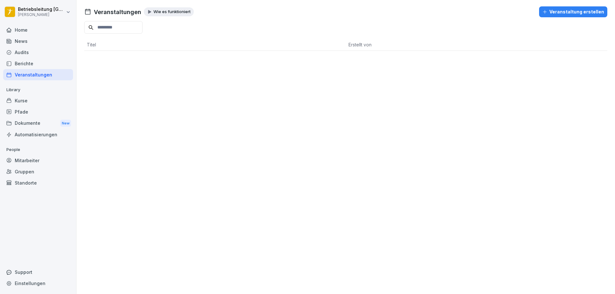 The image size is (615, 294). What do you see at coordinates (38, 52) in the screenshot?
I see `a: Audits` at bounding box center [38, 52].